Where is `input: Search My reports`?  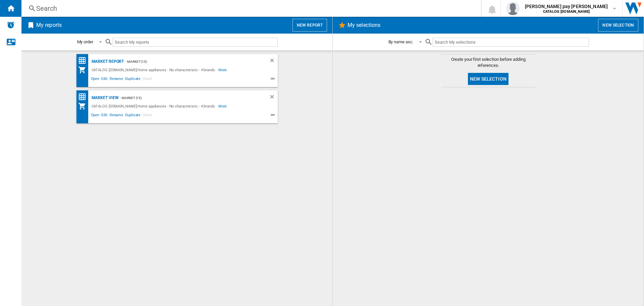 input: Search My reports is located at coordinates (195, 42).